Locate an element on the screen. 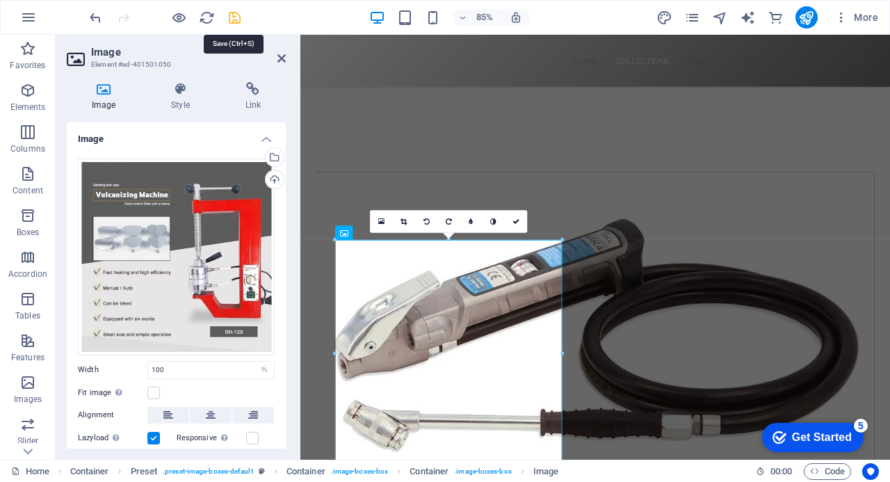 The image size is (890, 482). i: This element is a customizable preset is located at coordinates (261, 471).